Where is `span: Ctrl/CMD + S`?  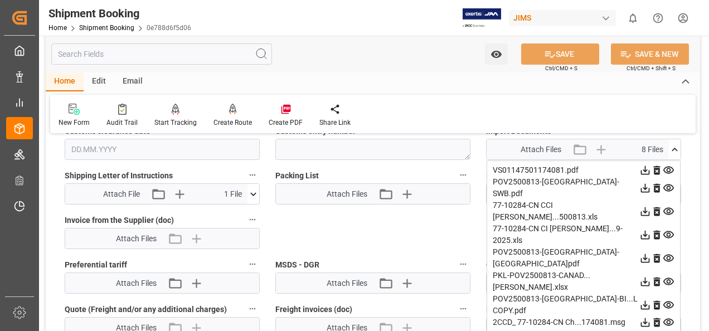 span: Ctrl/CMD + S is located at coordinates (562, 68).